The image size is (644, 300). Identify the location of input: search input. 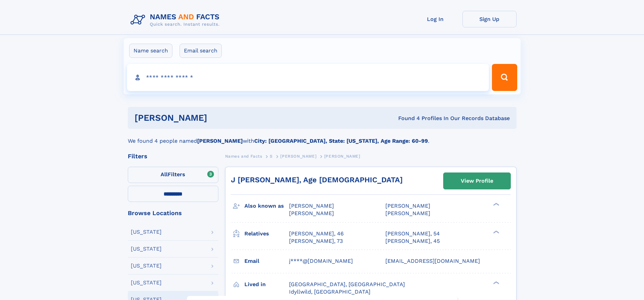
(308, 77).